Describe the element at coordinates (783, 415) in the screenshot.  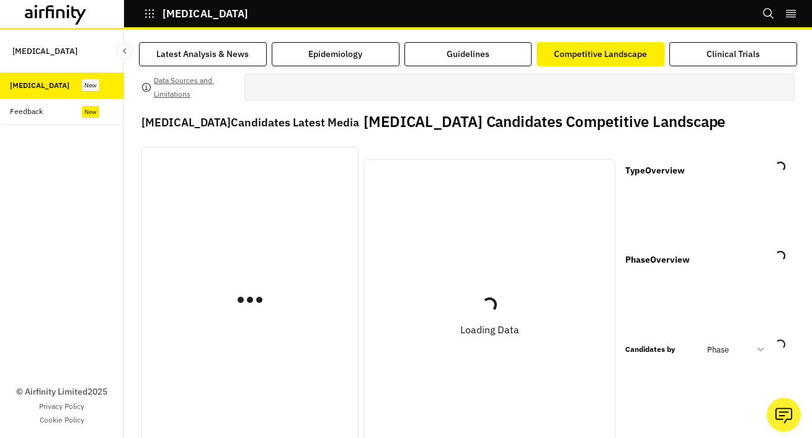
I see `button: Ask our analysts` at that location.